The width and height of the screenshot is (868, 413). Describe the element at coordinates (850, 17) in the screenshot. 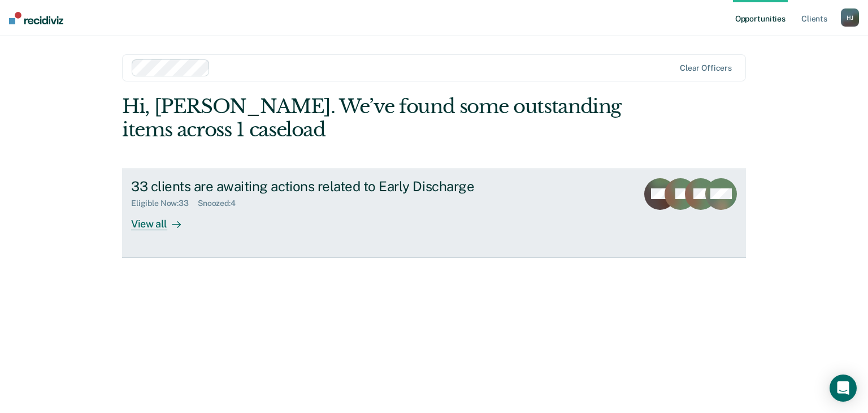

I see `div: H J` at that location.